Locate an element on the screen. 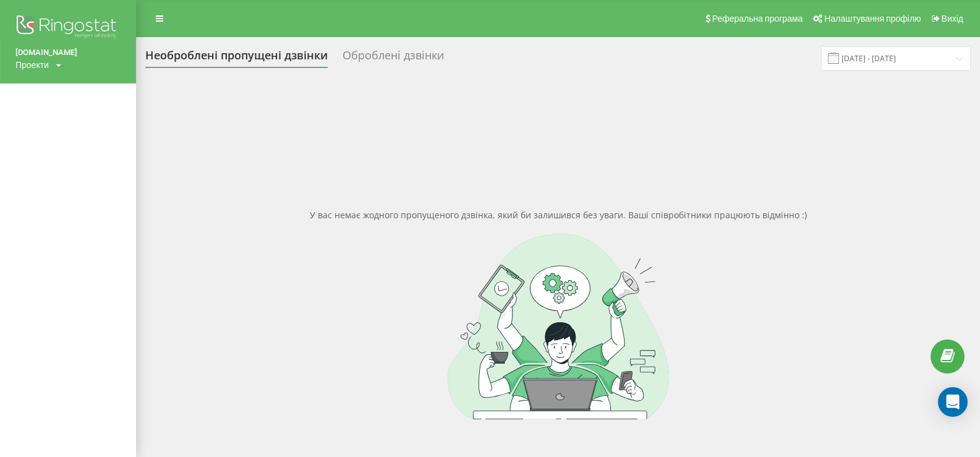 The width and height of the screenshot is (980, 457). div: Оброблені дзвінки is located at coordinates (393, 58).